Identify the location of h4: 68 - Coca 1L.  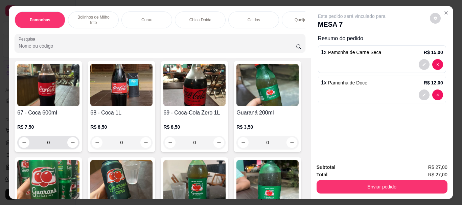
(121, 113).